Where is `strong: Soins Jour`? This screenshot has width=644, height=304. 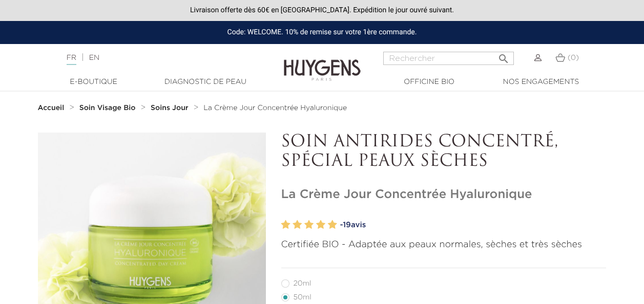 strong: Soins Jour is located at coordinates (170, 108).